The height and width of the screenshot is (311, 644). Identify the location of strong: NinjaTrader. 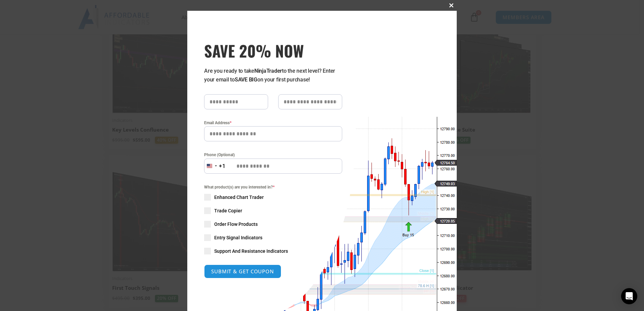
(268, 71).